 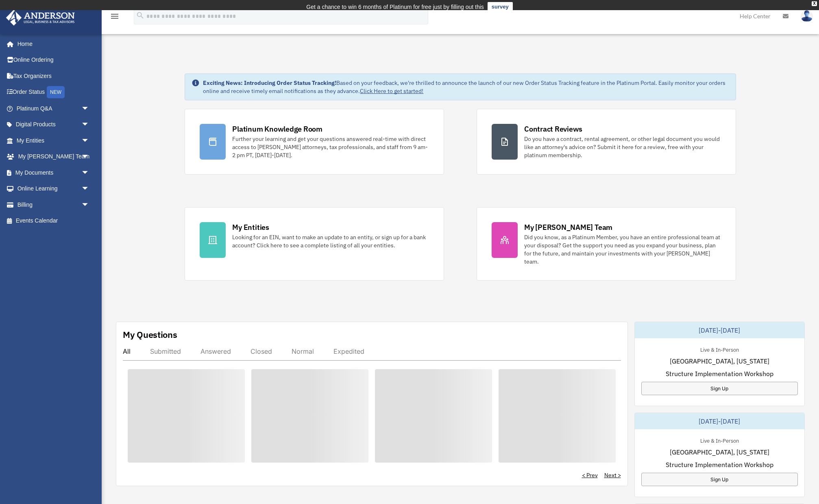 What do you see at coordinates (140, 15) in the screenshot?
I see `i: search` at bounding box center [140, 15].